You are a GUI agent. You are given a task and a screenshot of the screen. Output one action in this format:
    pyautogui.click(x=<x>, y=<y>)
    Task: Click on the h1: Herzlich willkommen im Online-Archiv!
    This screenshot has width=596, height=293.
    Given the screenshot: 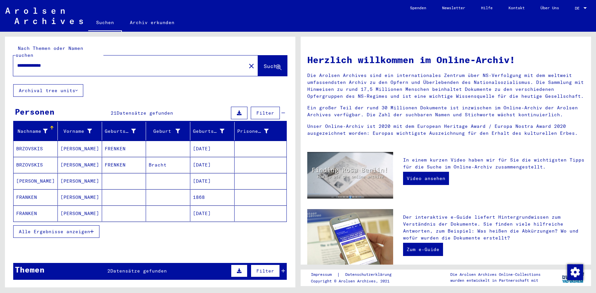 What is the action you would take?
    pyautogui.click(x=445, y=60)
    